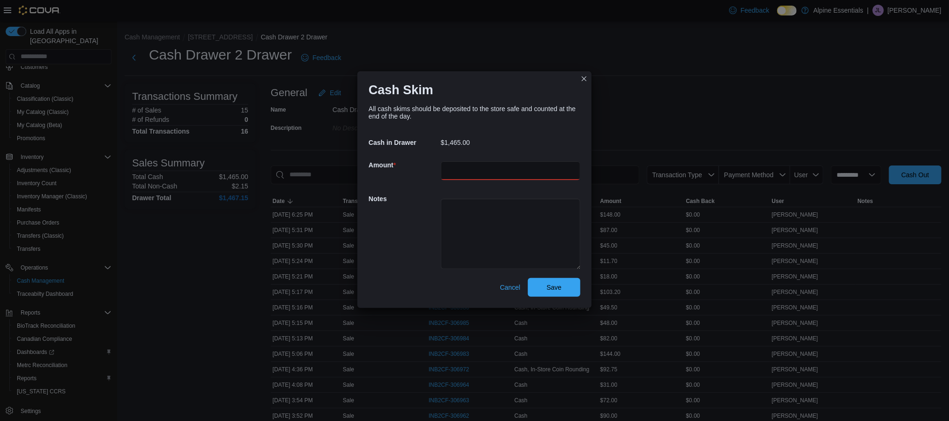  Describe the element at coordinates (404, 199) in the screenshot. I see `h5: Notes` at that location.